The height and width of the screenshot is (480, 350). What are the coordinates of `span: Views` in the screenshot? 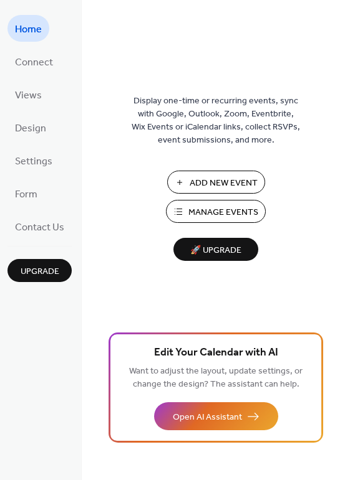 It's located at (28, 95).